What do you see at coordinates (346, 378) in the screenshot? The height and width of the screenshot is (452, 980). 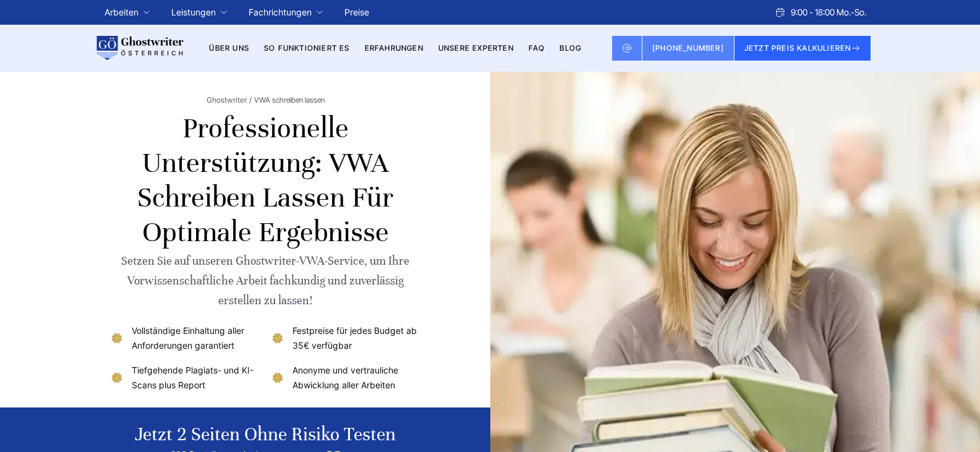 I see `li: Anonyme und vertrauliche Abwicklung aller Arbeiten` at bounding box center [346, 378].